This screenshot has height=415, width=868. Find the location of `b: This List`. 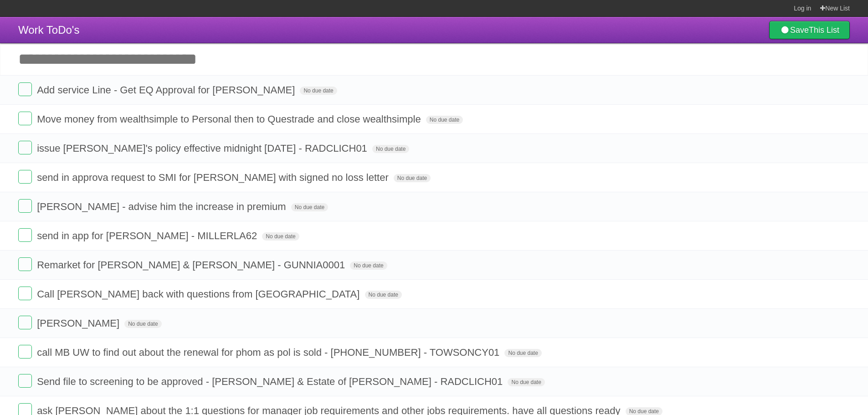

b: This List is located at coordinates (824, 30).